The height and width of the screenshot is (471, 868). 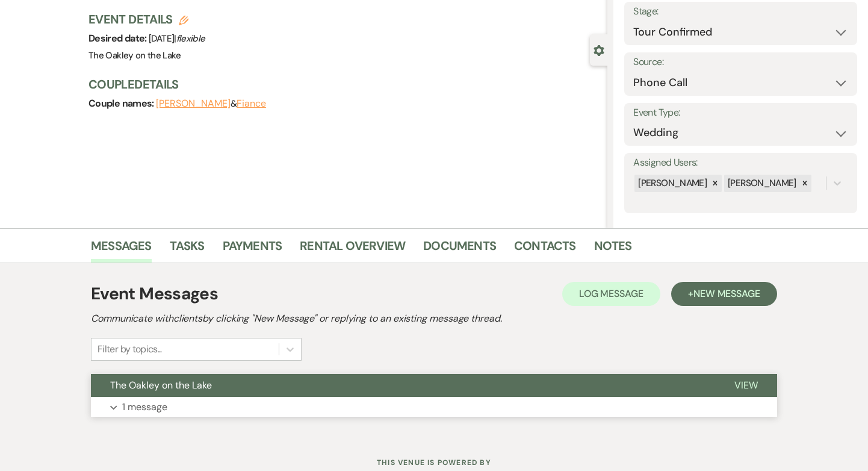 What do you see at coordinates (745, 385) in the screenshot?
I see `button: View` at bounding box center [745, 385].